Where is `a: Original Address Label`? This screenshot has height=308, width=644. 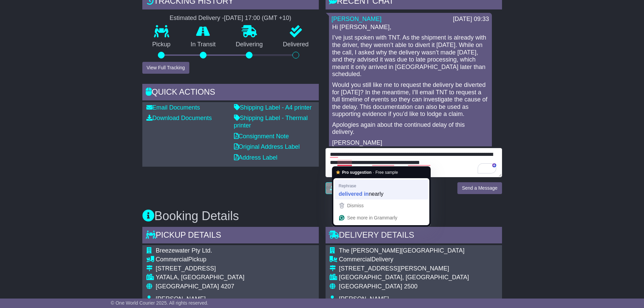 a: Original Address Label is located at coordinates (266, 147).